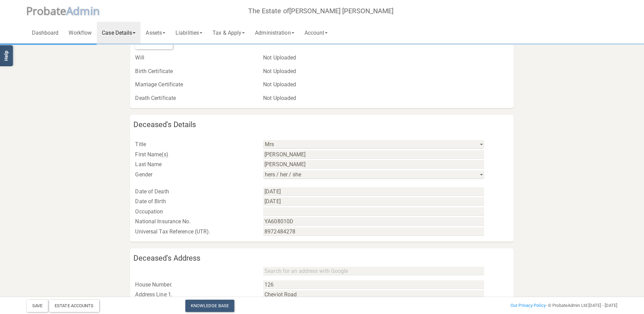  I want to click on a: Account, so click(316, 32).